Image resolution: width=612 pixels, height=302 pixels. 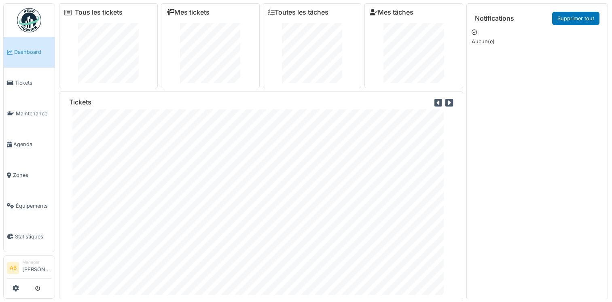 What do you see at coordinates (392, 12) in the screenshot?
I see `a: Mes tâches` at bounding box center [392, 12].